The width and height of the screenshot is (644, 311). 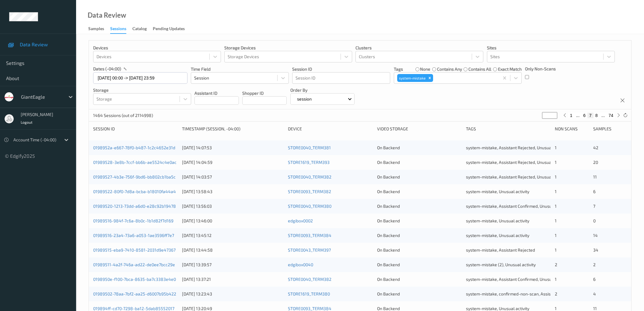 What do you see at coordinates (509, 129) in the screenshot?
I see `div: Tags` at bounding box center [509, 129].